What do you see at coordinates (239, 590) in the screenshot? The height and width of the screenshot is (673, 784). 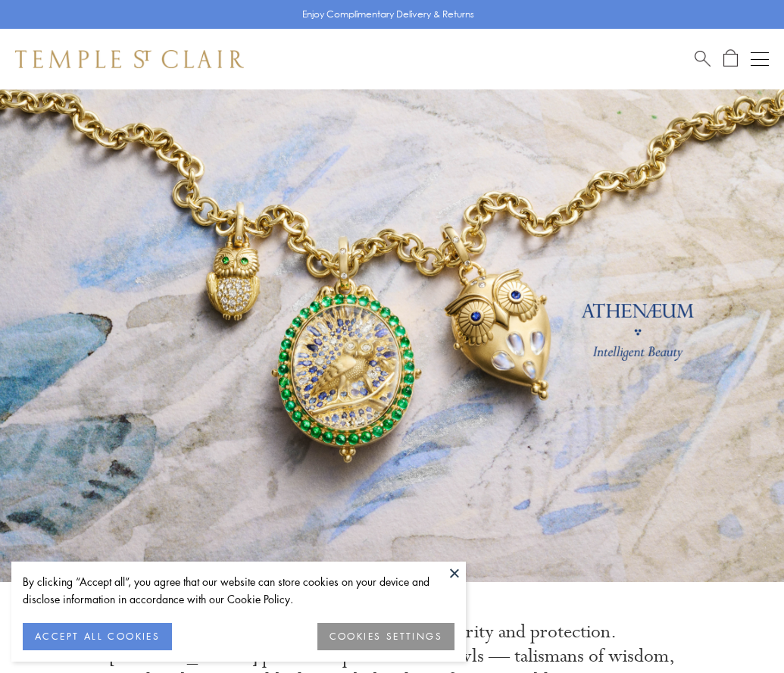 I see `div: By clicking “Accept all”, you agree that our website can store cookies on your device and disclos...` at bounding box center [239, 590].